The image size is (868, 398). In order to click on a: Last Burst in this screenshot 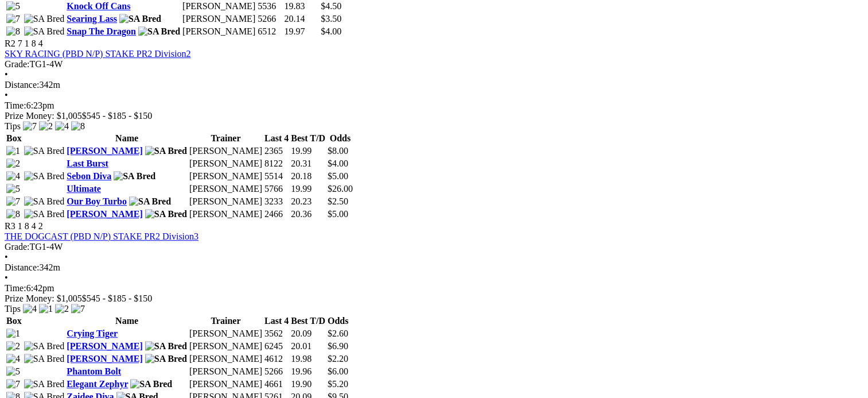, I will do `click(87, 163)`.